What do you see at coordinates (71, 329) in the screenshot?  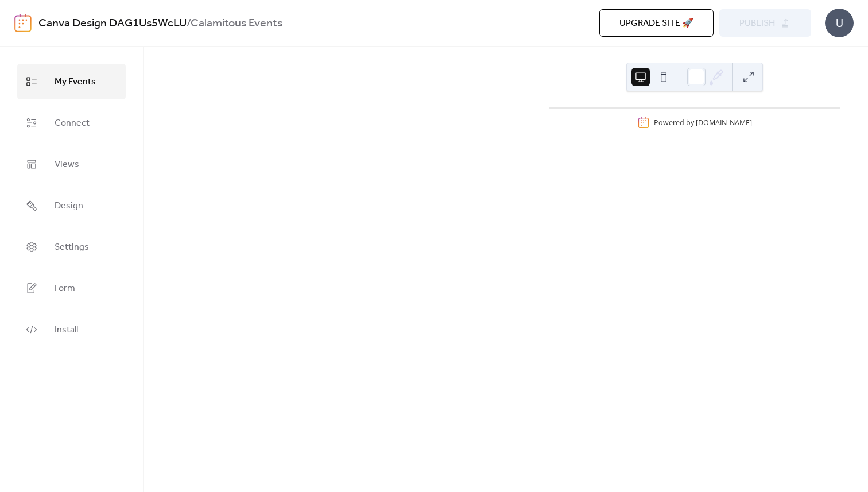 I see `a: Install` at bounding box center [71, 329].